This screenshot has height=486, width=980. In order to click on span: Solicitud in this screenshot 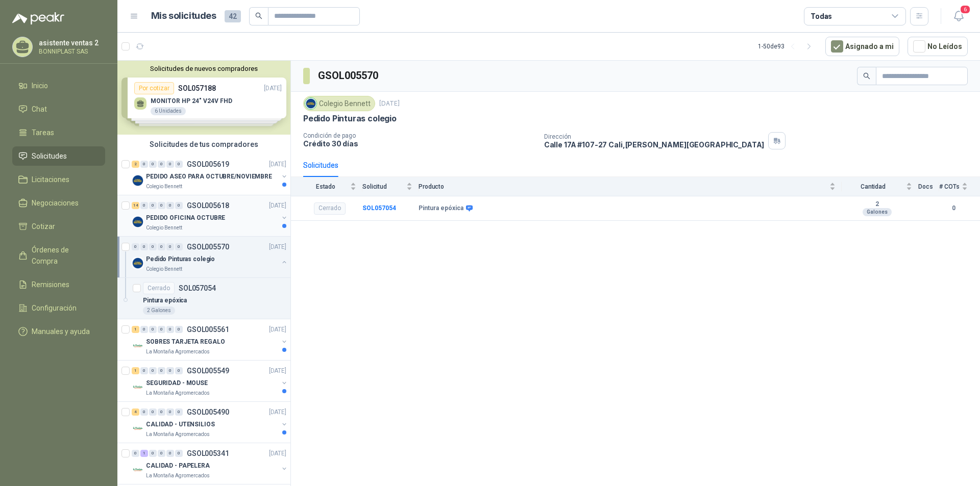, I will do `click(383, 187)`.